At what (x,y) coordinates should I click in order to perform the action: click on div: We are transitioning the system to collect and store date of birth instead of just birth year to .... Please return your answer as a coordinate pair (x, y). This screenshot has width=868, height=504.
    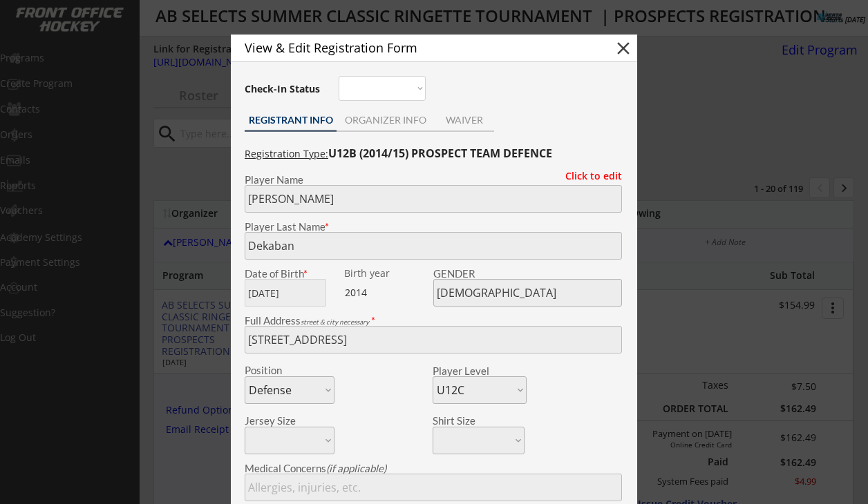
    Looking at the image, I should click on (387, 273).